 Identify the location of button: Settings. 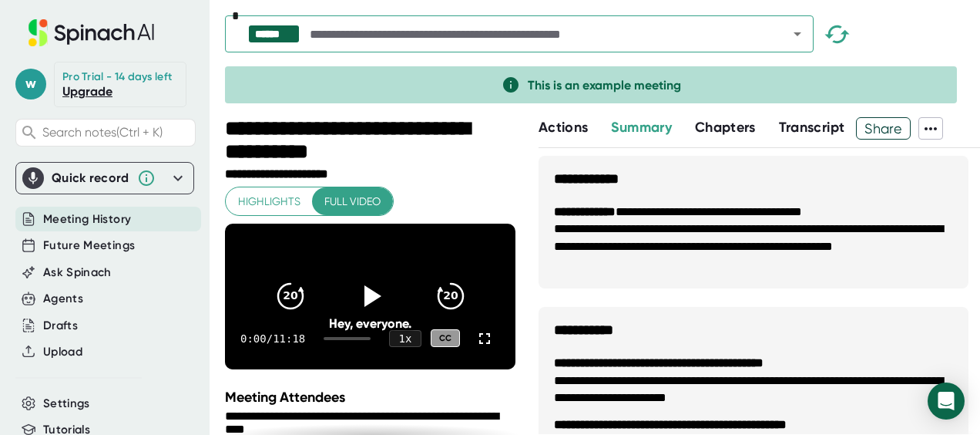
(66, 403).